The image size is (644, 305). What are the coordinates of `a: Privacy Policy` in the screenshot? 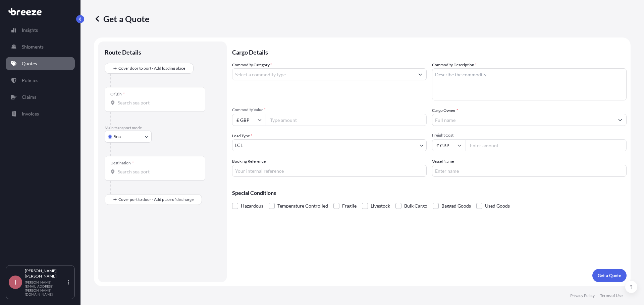 It's located at (582, 296).